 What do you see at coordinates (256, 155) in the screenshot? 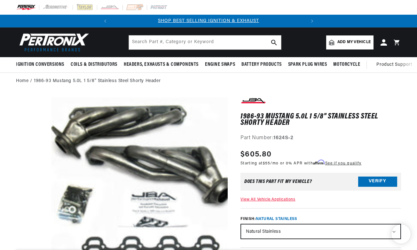
I see `span: $605.80` at bounding box center [256, 155].